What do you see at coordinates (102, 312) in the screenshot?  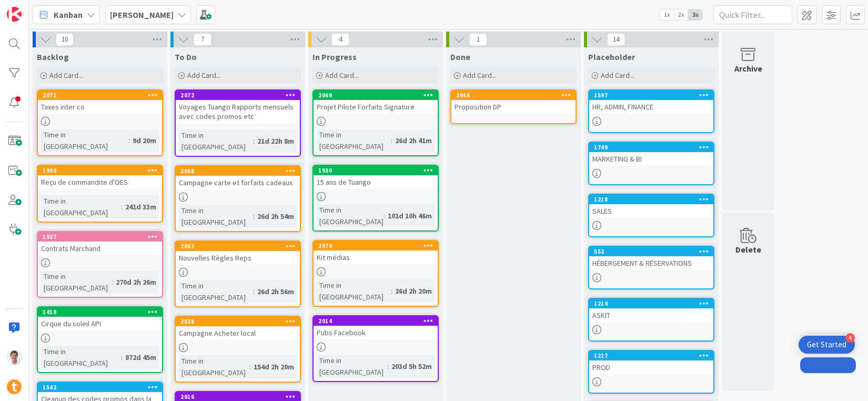 I see `div: 1419` at bounding box center [102, 312].